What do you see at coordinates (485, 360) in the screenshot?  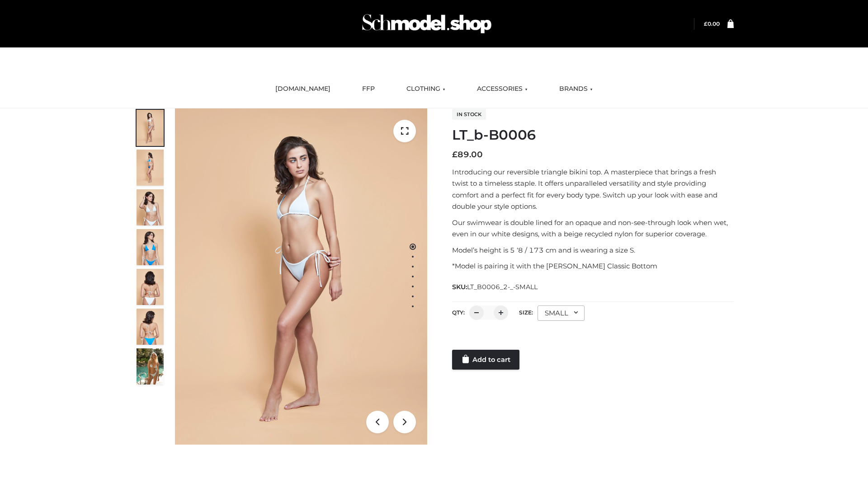 I see `a: Add to cart` at bounding box center [485, 360].